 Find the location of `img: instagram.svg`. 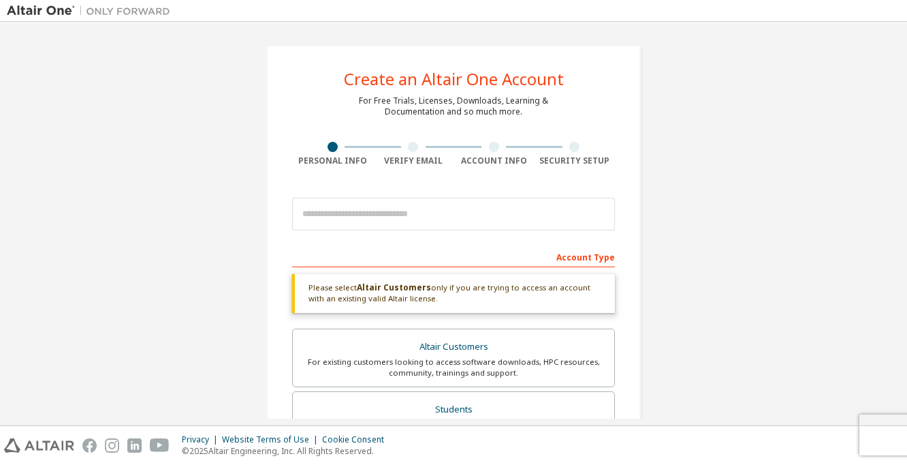

img: instagram.svg is located at coordinates (112, 445).